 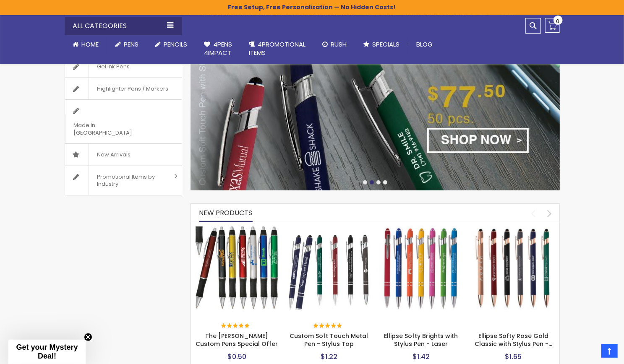 I want to click on span: 4Pens 4impact, so click(x=218, y=48).